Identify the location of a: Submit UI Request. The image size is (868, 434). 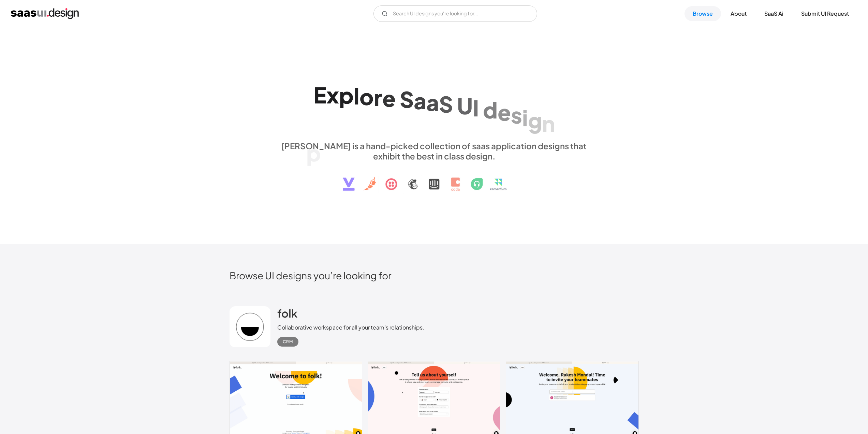
(825, 14).